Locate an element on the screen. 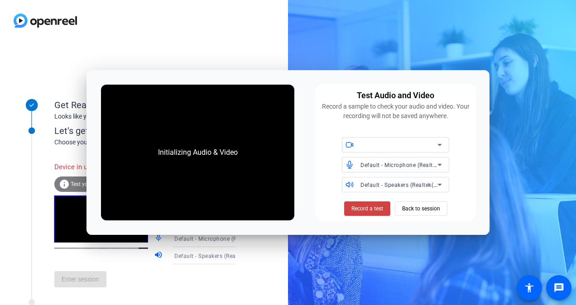 This screenshot has width=576, height=305. div: Device in use is located at coordinates (104, 167).